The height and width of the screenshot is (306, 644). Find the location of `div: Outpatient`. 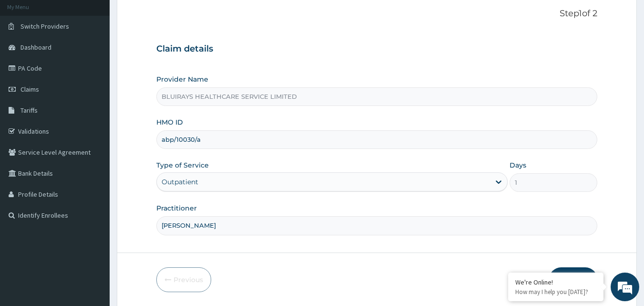

div: Outpatient is located at coordinates (180, 182).